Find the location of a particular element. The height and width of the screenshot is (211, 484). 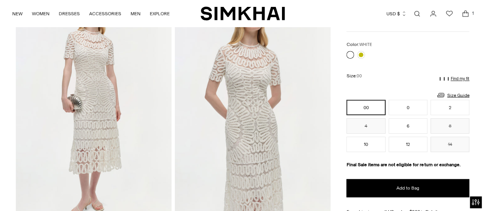

a: MEN is located at coordinates (136, 14).